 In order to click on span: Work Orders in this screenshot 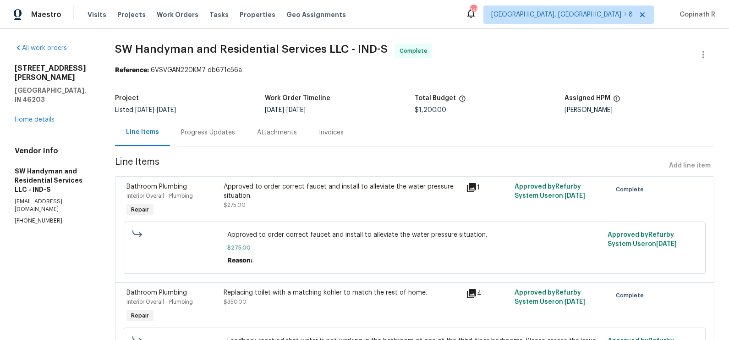, I will do `click(177, 15)`.